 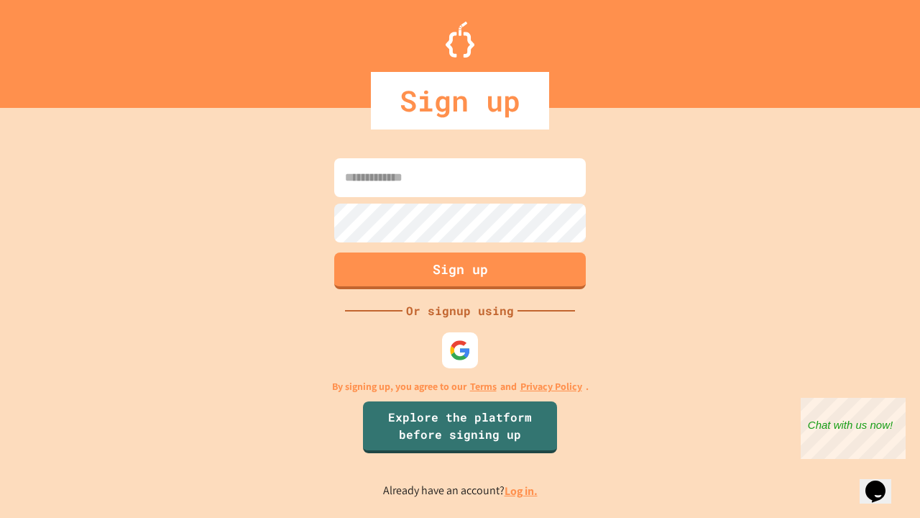 What do you see at coordinates (460, 311) in the screenshot?
I see `div: Or signup using` at bounding box center [460, 311].